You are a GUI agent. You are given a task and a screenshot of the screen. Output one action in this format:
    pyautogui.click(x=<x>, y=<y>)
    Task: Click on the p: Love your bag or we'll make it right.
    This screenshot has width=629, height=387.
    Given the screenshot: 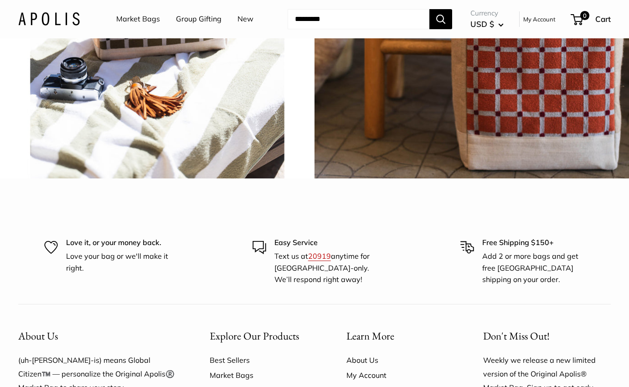 What is the action you would take?
    pyautogui.click(x=117, y=262)
    